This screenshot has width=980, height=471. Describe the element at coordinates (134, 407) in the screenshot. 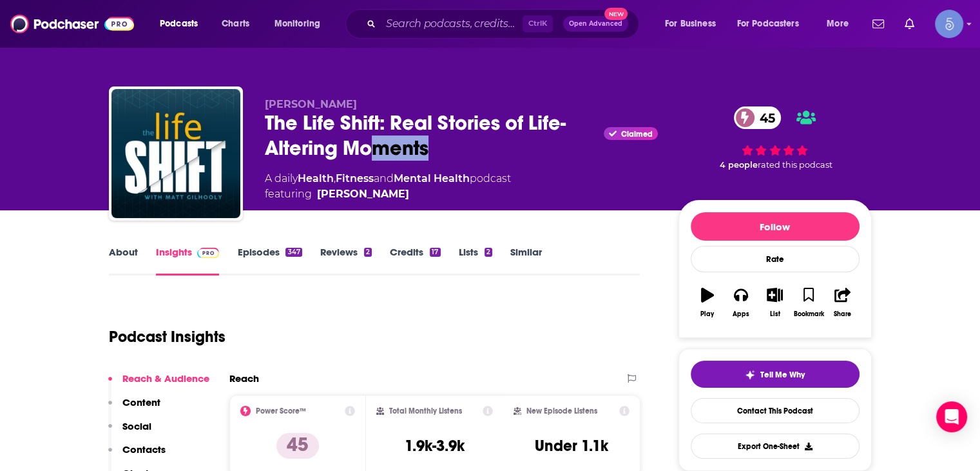

I see `button: Content` at that location.